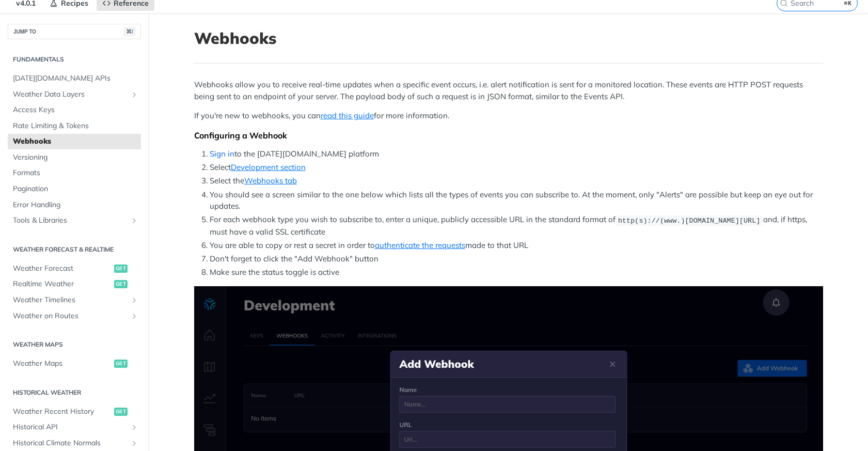 The height and width of the screenshot is (451, 868). Describe the element at coordinates (75, 268) in the screenshot. I see `a: Weather Forecastget` at that location.